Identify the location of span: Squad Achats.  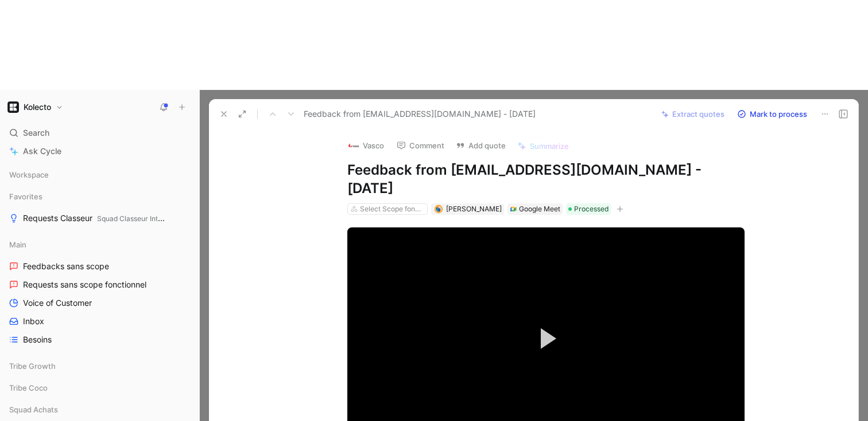
(33, 410).